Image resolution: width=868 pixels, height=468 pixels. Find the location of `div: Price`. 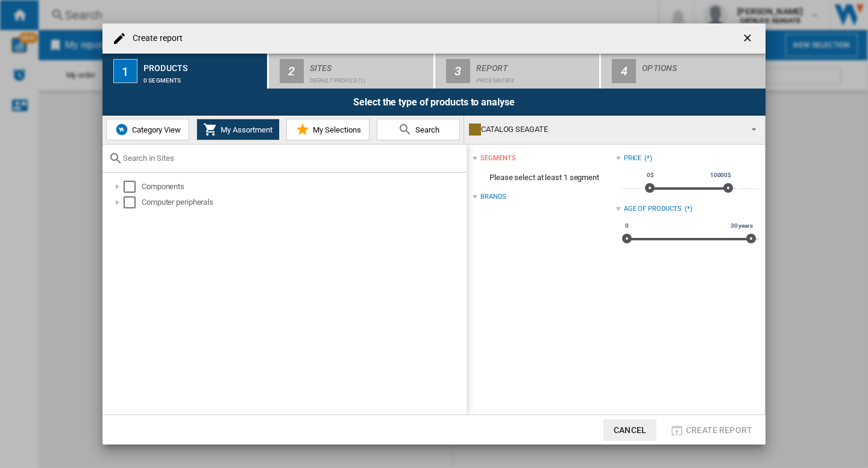

div: Price is located at coordinates (633, 159).